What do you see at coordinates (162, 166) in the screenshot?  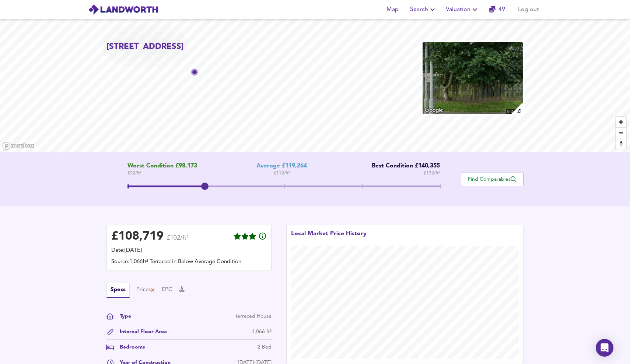 I see `span: Worst Condition £98,173` at bounding box center [162, 166].